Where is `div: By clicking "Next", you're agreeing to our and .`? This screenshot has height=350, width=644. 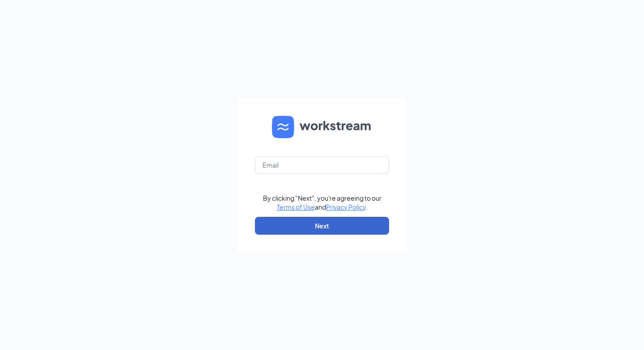 div: By clicking "Next", you're agreeing to our and . is located at coordinates (322, 202).